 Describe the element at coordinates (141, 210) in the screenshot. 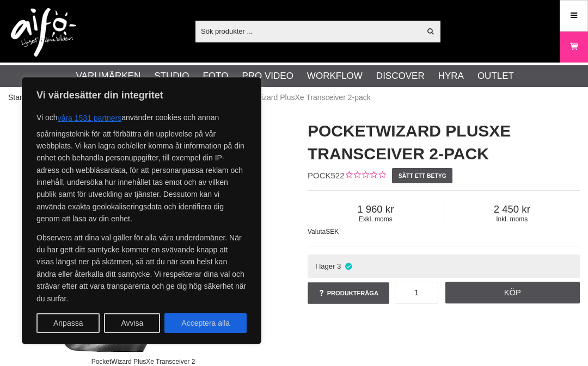

I see `div: Vi värdesätter din integritet` at that location.